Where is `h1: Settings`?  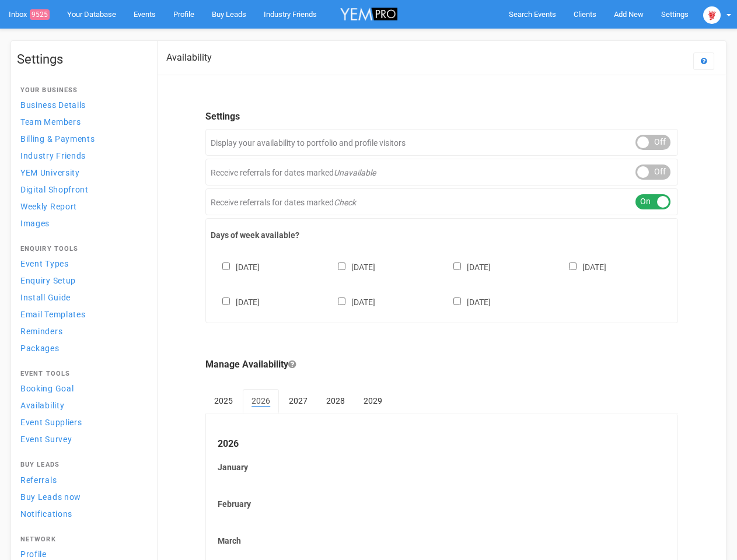 h1: Settings is located at coordinates (81, 60).